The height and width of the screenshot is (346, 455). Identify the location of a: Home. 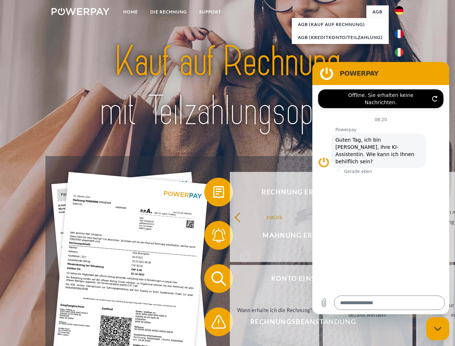
(130, 12).